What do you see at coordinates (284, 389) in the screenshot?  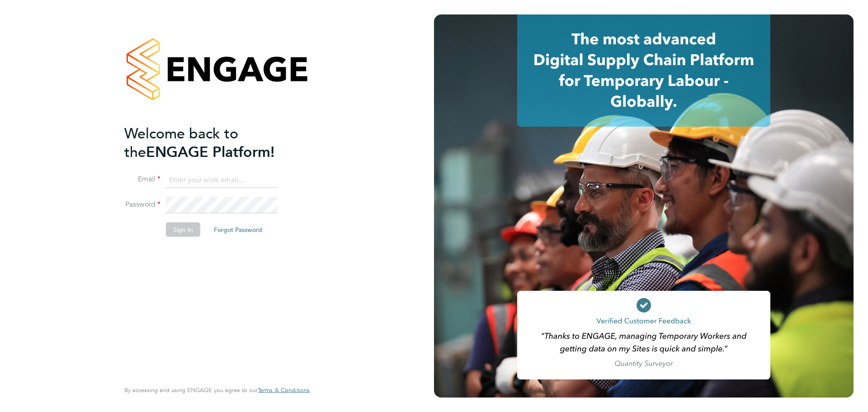 I see `span: Terms & Conditions` at bounding box center [284, 389].